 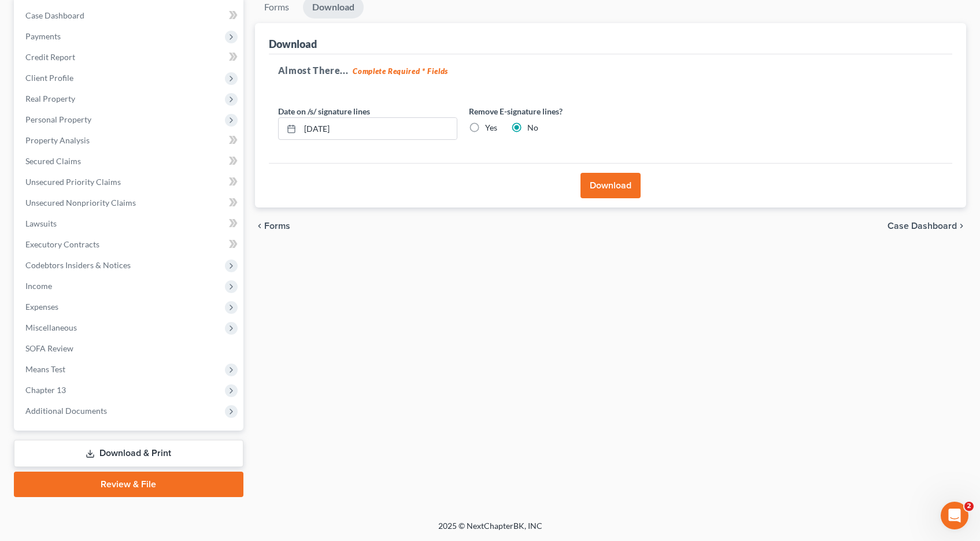 I want to click on span: Personal Property, so click(x=58, y=119).